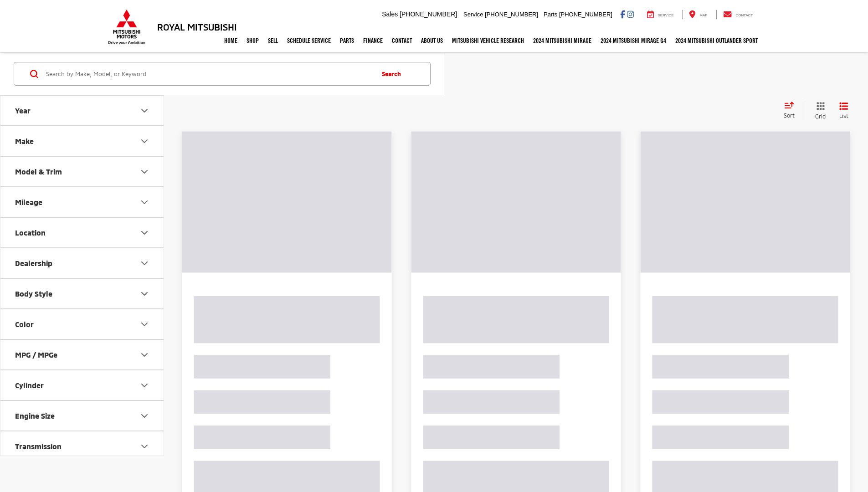 Image resolution: width=868 pixels, height=492 pixels. Describe the element at coordinates (347, 40) in the screenshot. I see `a: Parts: Opens in a new tab` at that location.